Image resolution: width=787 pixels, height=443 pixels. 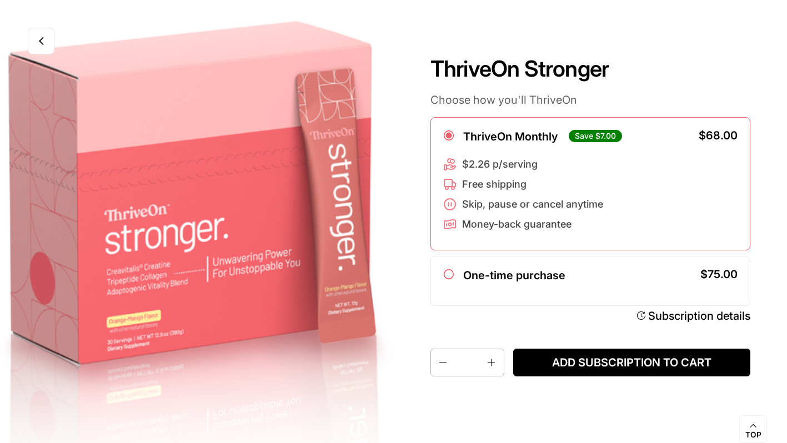 I want to click on p: Choose how you'll ThriveOn, so click(x=590, y=100).